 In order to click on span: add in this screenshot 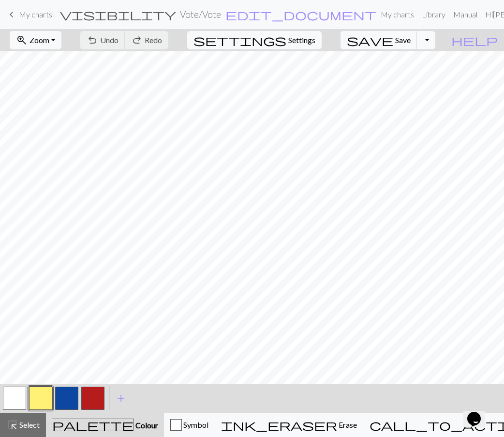, I will do `click(121, 399)`.